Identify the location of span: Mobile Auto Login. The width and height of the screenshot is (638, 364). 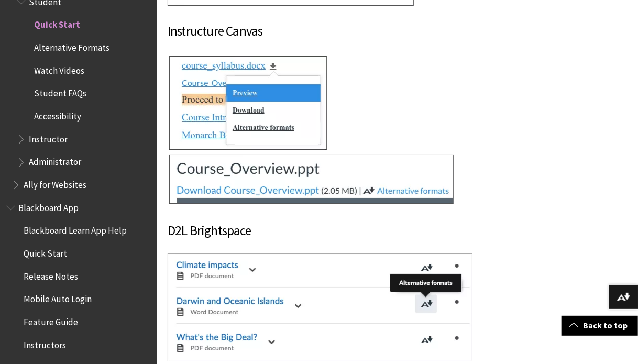
(57, 297).